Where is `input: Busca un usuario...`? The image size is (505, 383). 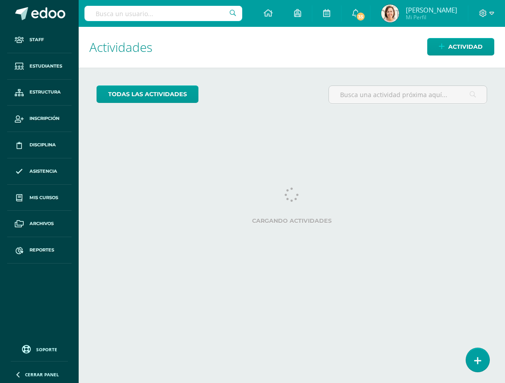 input: Busca un usuario... is located at coordinates (163, 13).